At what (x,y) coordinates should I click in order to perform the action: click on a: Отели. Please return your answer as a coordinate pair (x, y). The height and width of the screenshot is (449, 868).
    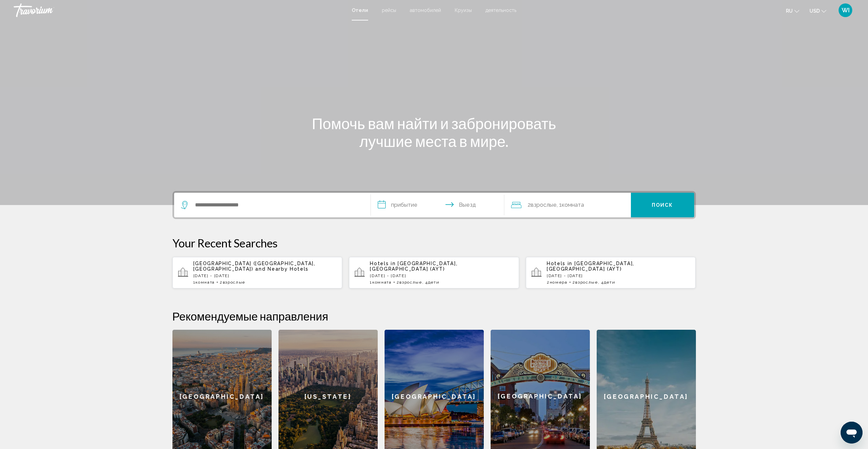
    Looking at the image, I should click on (360, 10).